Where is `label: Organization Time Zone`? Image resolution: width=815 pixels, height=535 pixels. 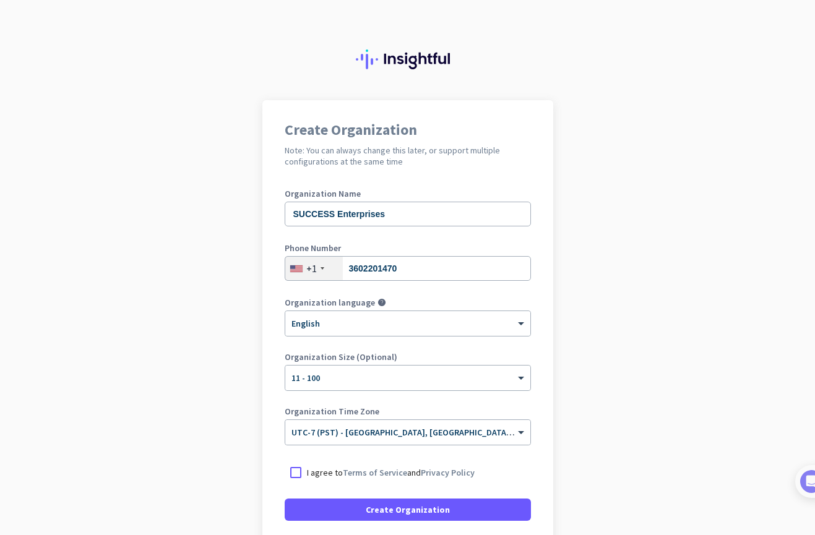 label: Organization Time Zone is located at coordinates (408, 411).